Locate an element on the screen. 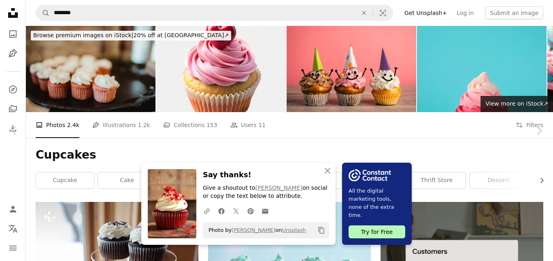 This screenshot has height=261, width=553. a: Share on Twitter is located at coordinates (236, 211).